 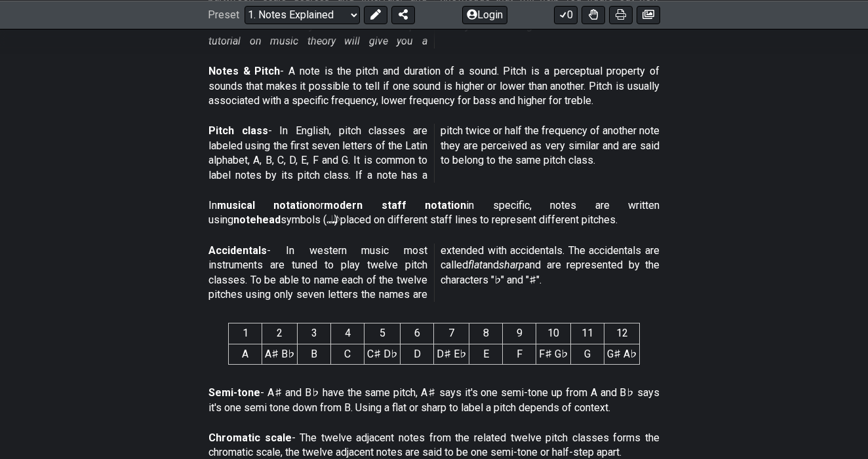 I want to click on strong: notehead, so click(x=257, y=220).